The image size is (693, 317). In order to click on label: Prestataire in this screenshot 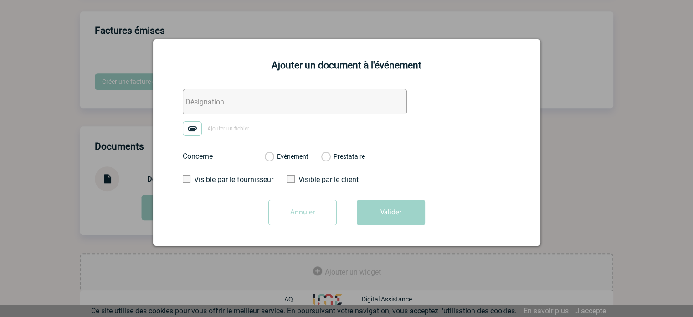, I will do `click(325, 157)`.